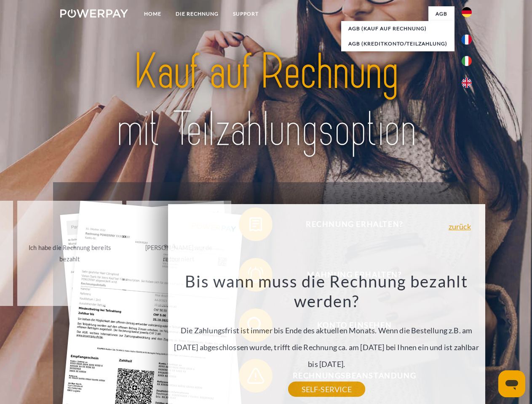 Image resolution: width=532 pixels, height=404 pixels. What do you see at coordinates (69, 253) in the screenshot?
I see `div: Ich habe die Rechnung bereits bezahlt` at bounding box center [69, 253].